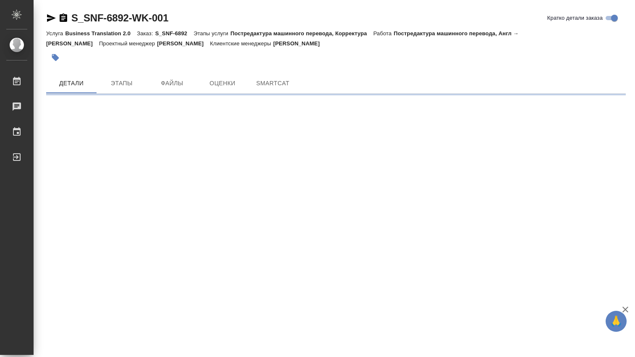 This screenshot has height=357, width=635. What do you see at coordinates (212, 33) in the screenshot?
I see `p: Этапы услуги` at bounding box center [212, 33].